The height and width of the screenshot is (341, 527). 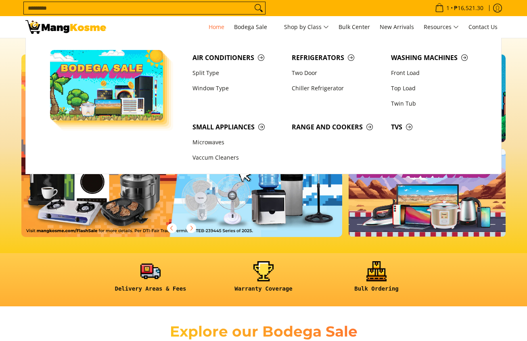 I want to click on a: Two Door, so click(x=337, y=73).